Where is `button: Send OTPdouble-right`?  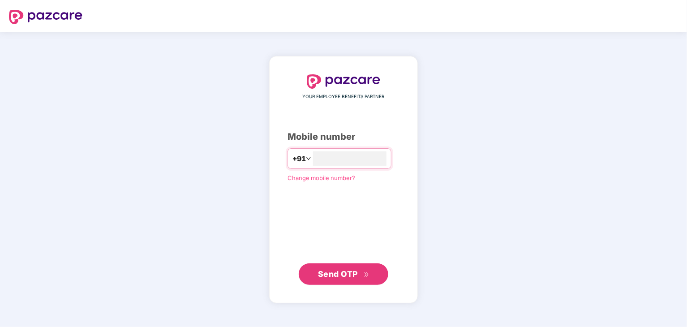 button: Send OTPdouble-right is located at coordinates (344, 274).